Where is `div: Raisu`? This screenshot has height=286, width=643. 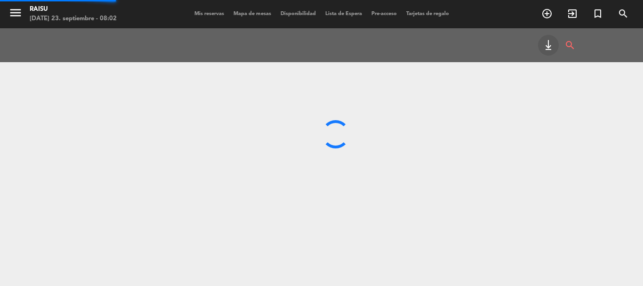 div: Raisu is located at coordinates (73, 9).